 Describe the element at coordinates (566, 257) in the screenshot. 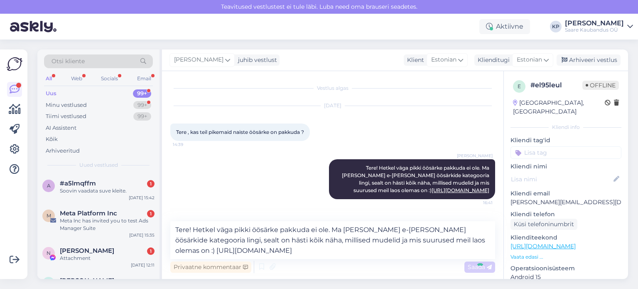

I see `p: Vaata edasi ...` at that location.